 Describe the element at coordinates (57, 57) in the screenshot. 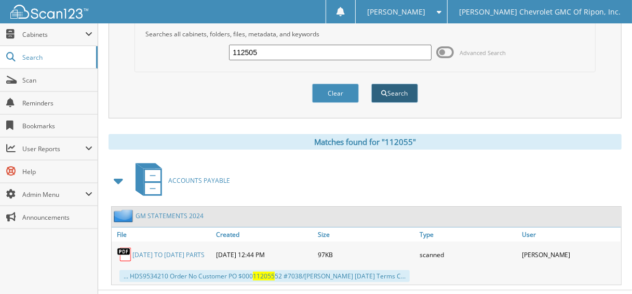

I see `span: Search` at that location.